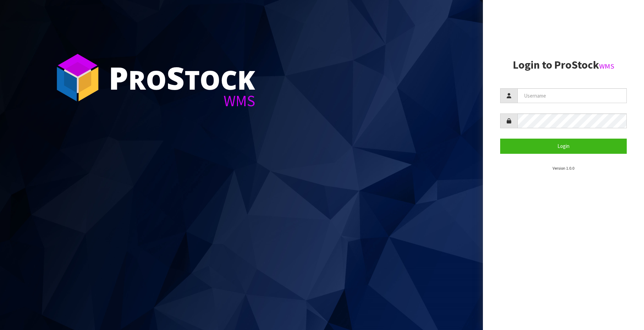 This screenshot has height=330, width=644. Describe the element at coordinates (572, 96) in the screenshot. I see `input: Username` at that location.